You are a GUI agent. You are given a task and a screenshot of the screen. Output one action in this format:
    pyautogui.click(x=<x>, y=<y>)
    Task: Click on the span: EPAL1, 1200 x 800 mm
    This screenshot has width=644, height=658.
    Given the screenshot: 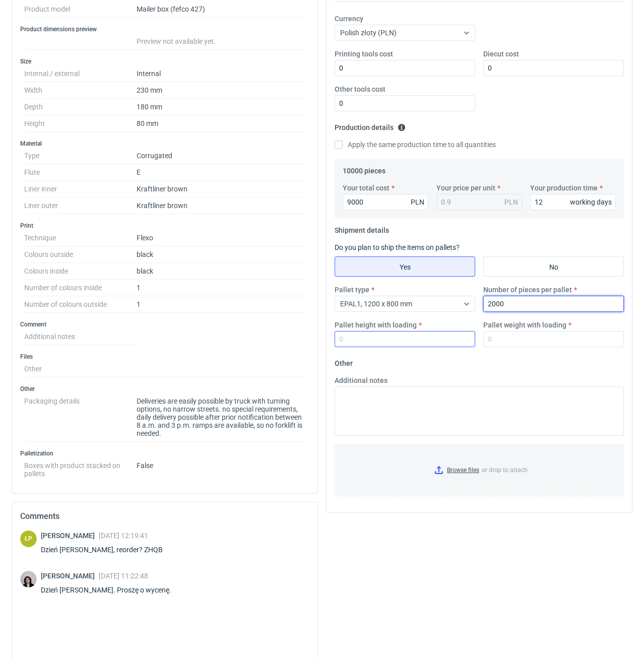 What is the action you would take?
    pyautogui.click(x=376, y=304)
    